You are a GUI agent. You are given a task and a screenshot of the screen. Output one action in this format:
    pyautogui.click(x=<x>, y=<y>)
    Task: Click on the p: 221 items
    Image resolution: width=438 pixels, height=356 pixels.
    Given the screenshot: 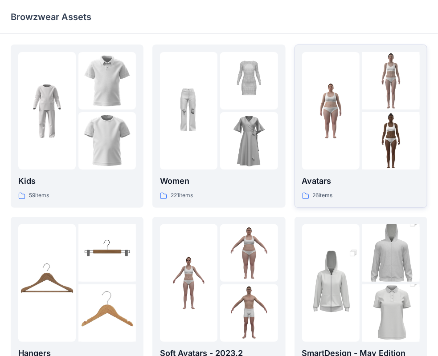 What is the action you would take?
    pyautogui.click(x=182, y=196)
    